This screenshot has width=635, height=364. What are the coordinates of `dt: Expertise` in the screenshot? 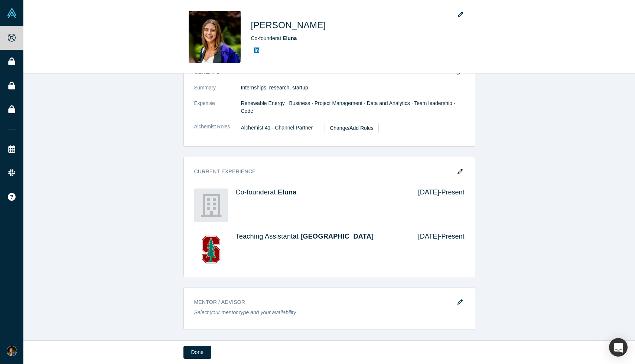 It's located at (218, 111).